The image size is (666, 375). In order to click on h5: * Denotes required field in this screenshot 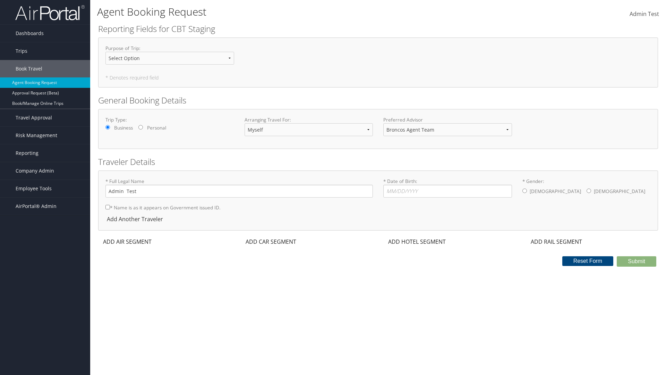, I will do `click(378, 78)`.